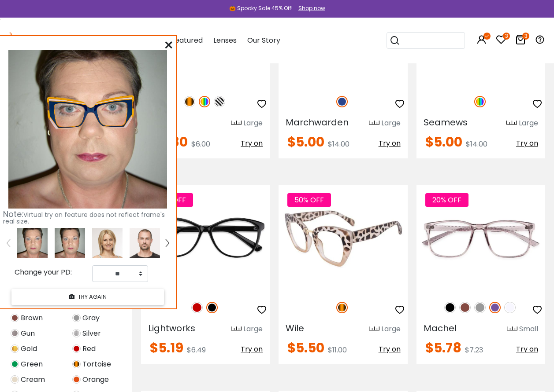 This screenshot has height=392, width=554. I want to click on span: Machel, so click(440, 329).